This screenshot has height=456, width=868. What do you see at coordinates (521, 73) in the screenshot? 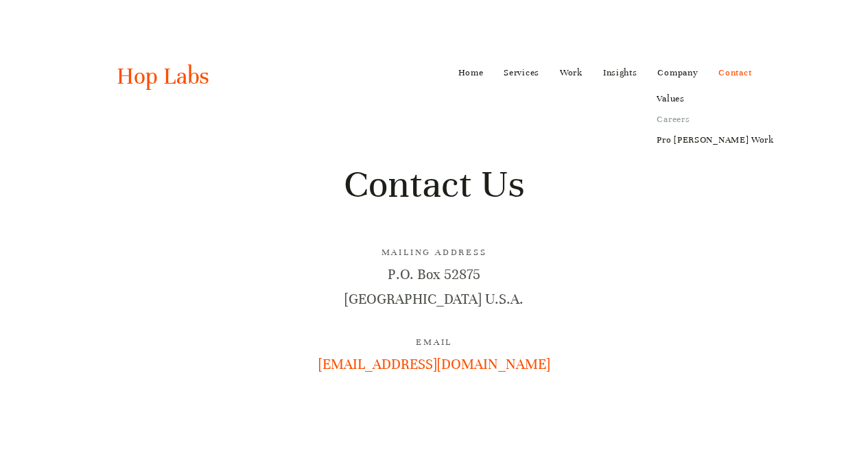
I see `a: Services` at bounding box center [521, 73].